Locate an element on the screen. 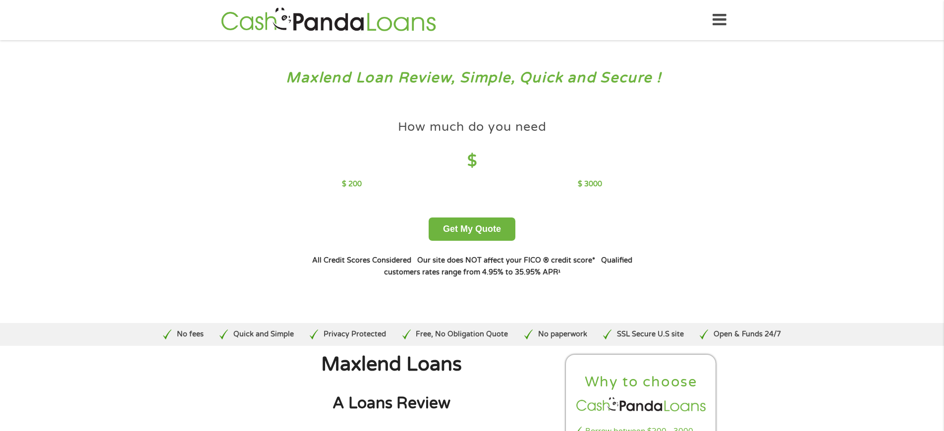  p: Privacy Protected is located at coordinates (355, 334).